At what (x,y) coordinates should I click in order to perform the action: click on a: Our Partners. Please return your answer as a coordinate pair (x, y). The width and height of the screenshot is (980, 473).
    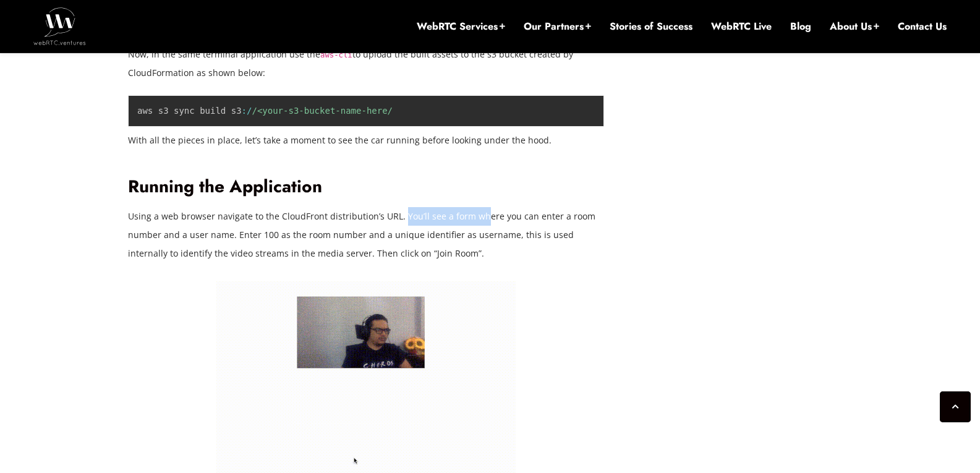
    Looking at the image, I should click on (557, 27).